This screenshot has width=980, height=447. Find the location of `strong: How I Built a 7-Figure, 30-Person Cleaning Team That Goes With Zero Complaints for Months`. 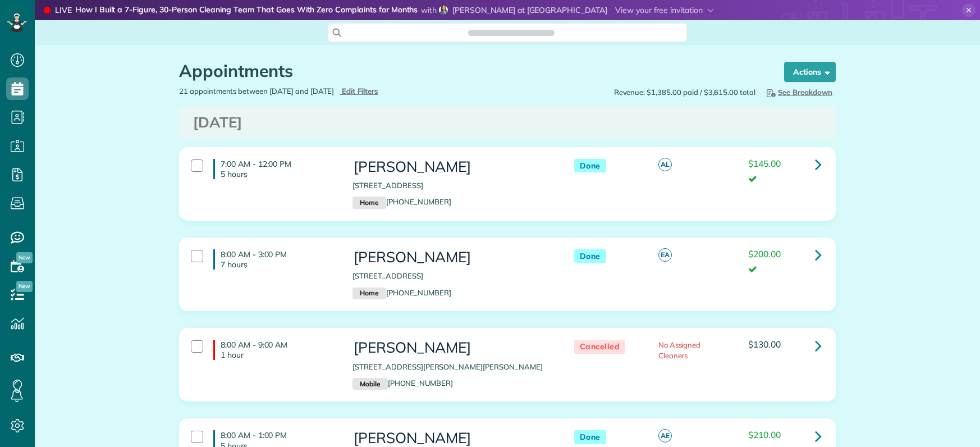

strong: How I Built a 7-Figure, 30-Person Cleaning Team That Goes With Zero Complaints for Months is located at coordinates (246, 10).